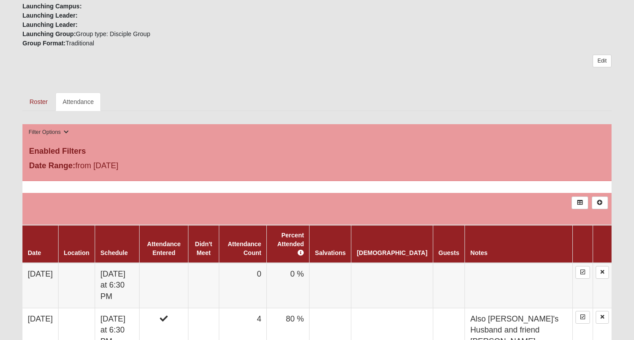  What do you see at coordinates (77, 253) in the screenshot?
I see `a: Location` at bounding box center [77, 253].